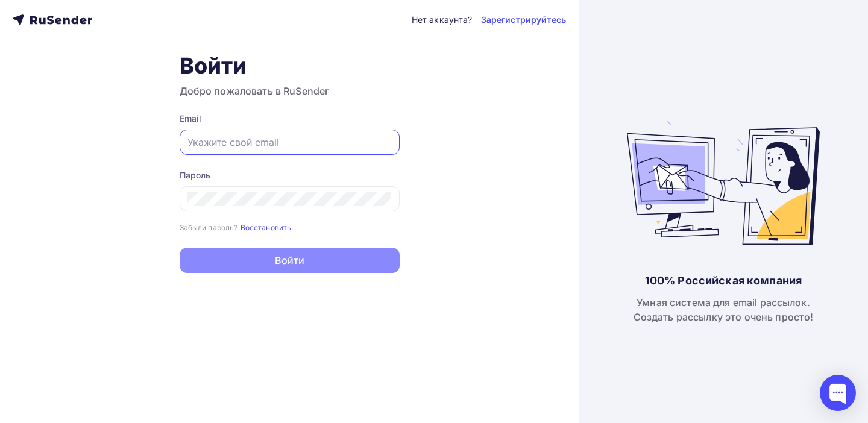 The width and height of the screenshot is (868, 423). I want to click on h1: Войти, so click(289, 66).